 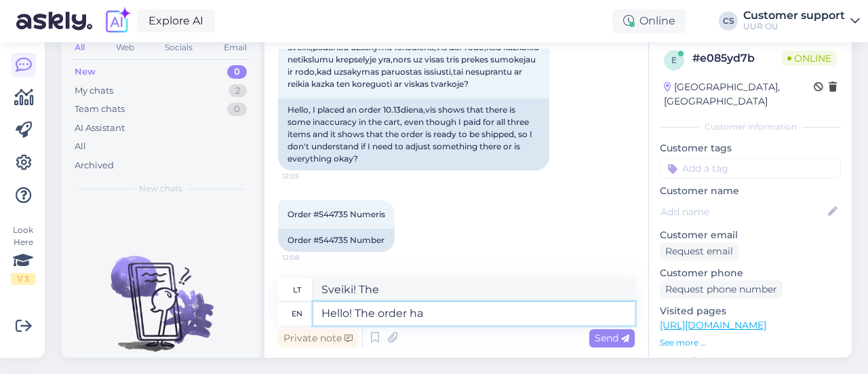 What do you see at coordinates (161, 292) in the screenshot?
I see `img: No chats` at bounding box center [161, 292].